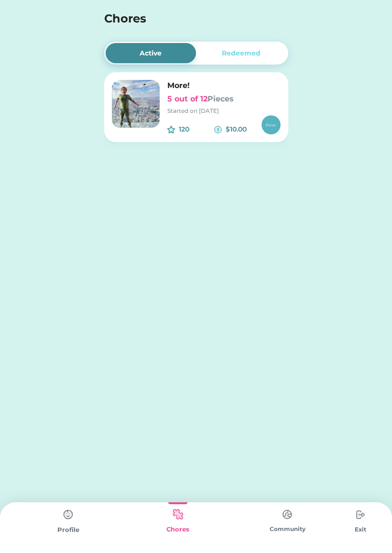 This screenshot has height=553, width=392. Describe the element at coordinates (243, 129) in the screenshot. I see `div: $10.00` at that location.